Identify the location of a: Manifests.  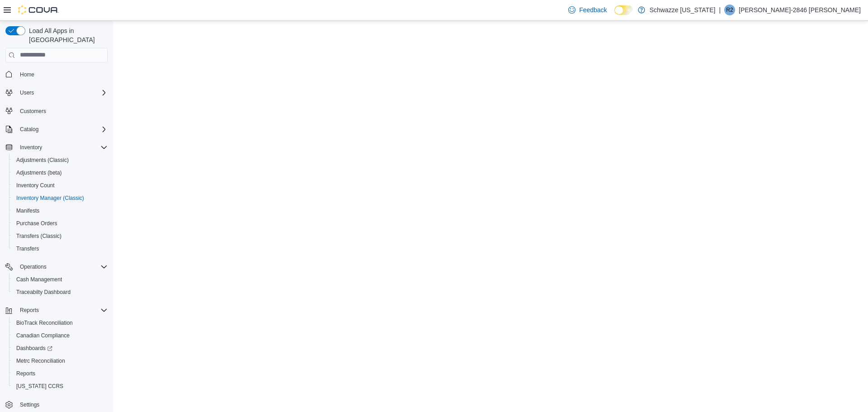
(27, 210).